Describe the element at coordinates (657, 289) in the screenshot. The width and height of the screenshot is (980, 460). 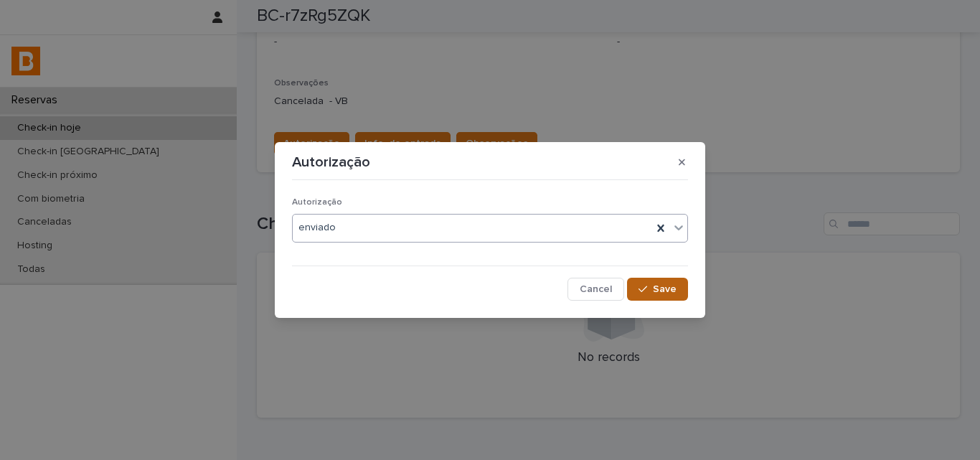
I see `button: Save` at that location.